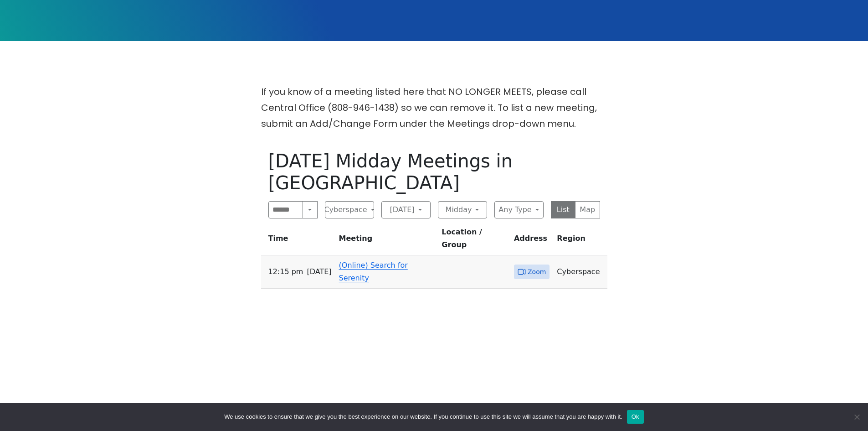 The width and height of the screenshot is (868, 431). I want to click on th: Meeting, so click(387, 240).